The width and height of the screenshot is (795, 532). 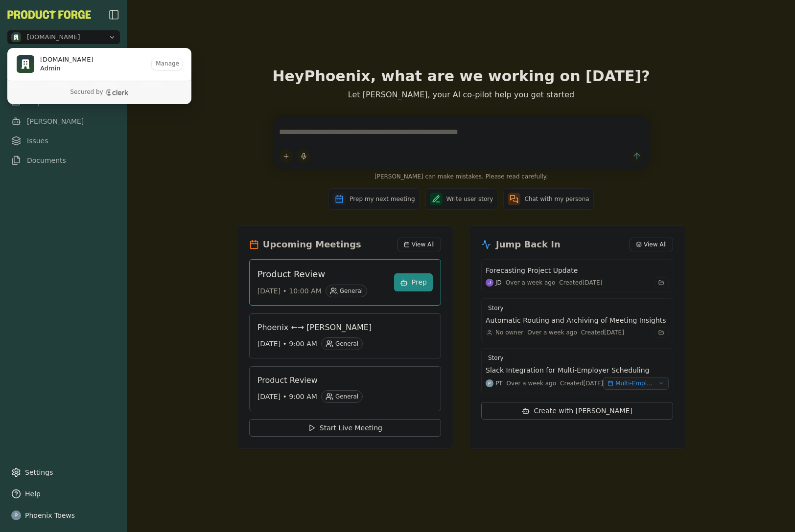 I want to click on img: profile, so click(x=16, y=515).